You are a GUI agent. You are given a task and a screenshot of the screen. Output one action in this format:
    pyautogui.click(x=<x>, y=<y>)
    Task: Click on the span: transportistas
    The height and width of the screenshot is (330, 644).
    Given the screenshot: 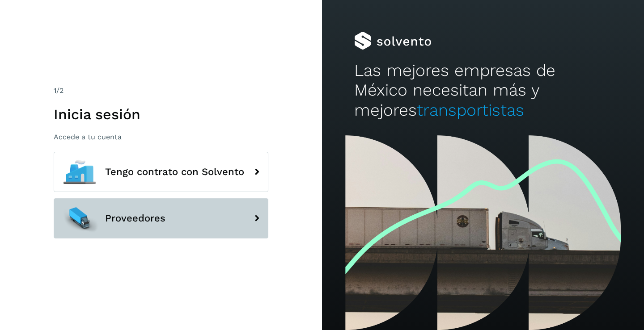 What is the action you would take?
    pyautogui.click(x=470, y=110)
    